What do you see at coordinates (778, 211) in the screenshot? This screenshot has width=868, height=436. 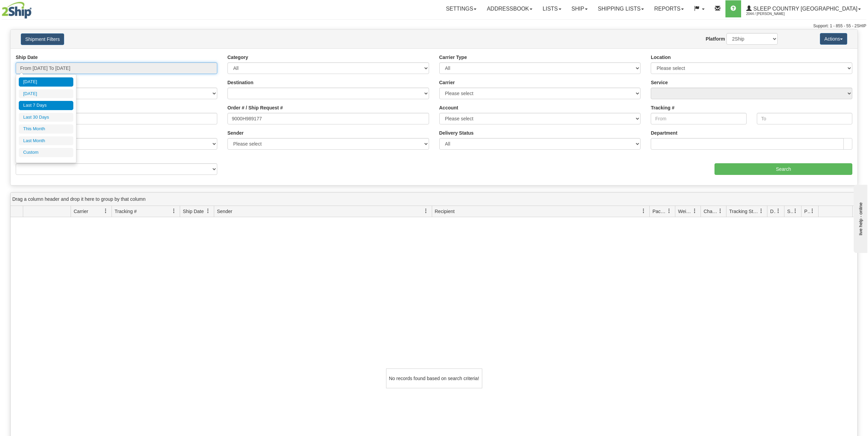 I see `a: Delivery Status filter column settings` at bounding box center [778, 211].